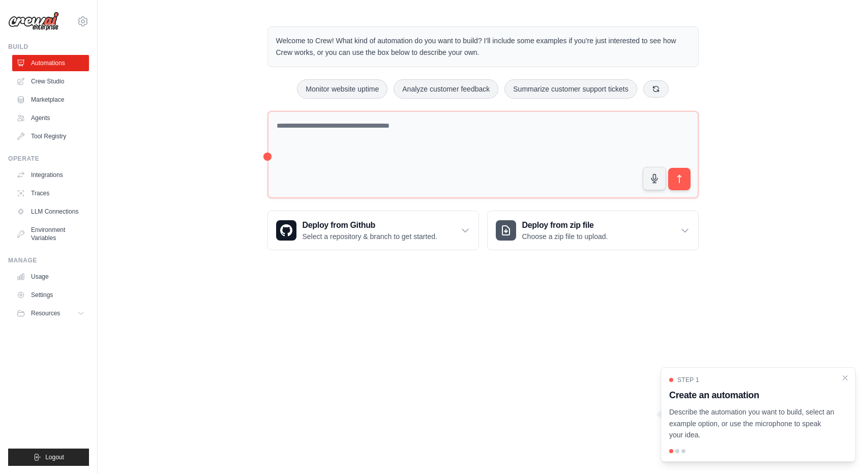  What do you see at coordinates (48, 159) in the screenshot?
I see `div: Operate` at bounding box center [48, 159].